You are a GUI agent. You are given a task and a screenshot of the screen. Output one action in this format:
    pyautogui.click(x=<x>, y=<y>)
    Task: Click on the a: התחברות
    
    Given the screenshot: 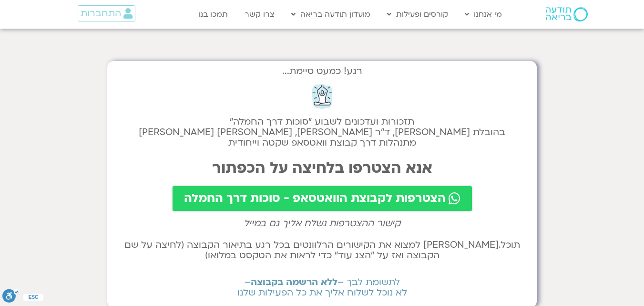 What is the action you would take?
    pyautogui.click(x=106, y=13)
    